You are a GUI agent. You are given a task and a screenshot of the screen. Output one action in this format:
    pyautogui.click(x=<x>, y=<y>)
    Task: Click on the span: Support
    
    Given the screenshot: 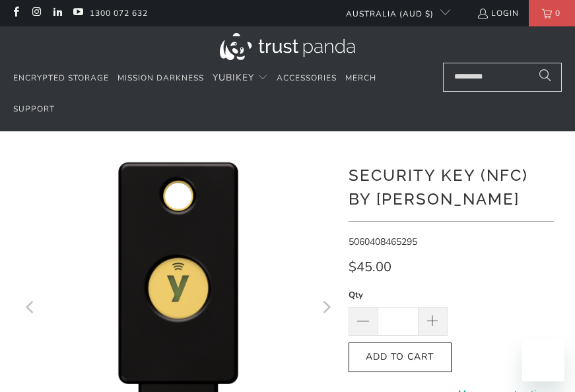 What is the action you would take?
    pyautogui.click(x=33, y=109)
    